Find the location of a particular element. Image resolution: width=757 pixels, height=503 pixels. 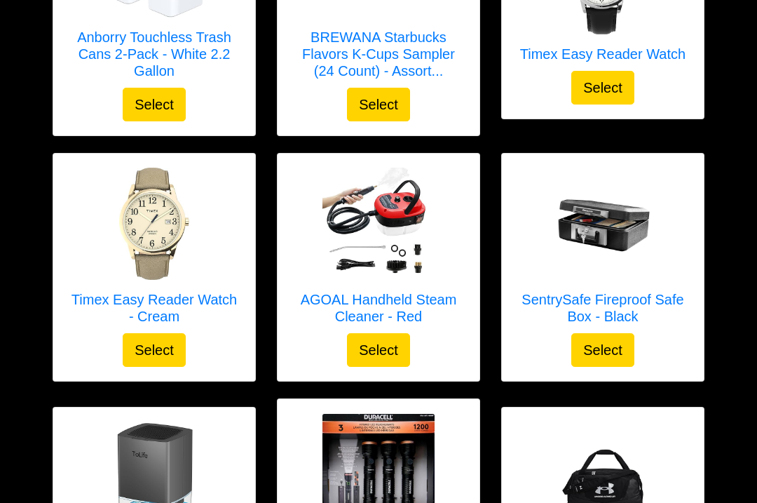

h5: Anborry Touchless Trash Cans 2-Pack - White 2.2 Gallon is located at coordinates (154, 55).